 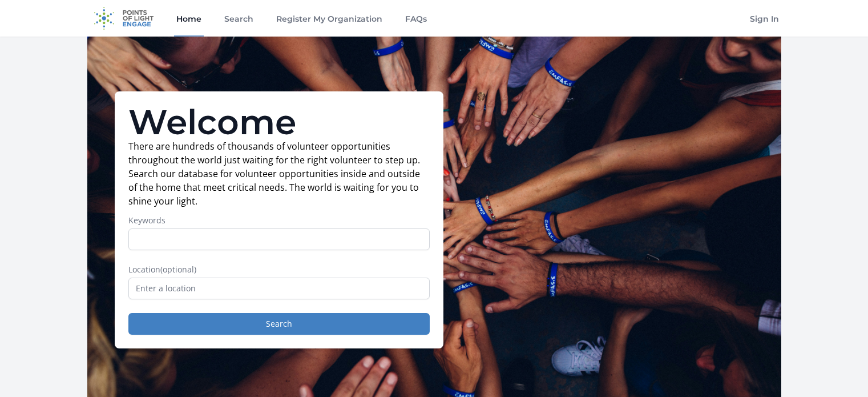 What do you see at coordinates (279, 122) in the screenshot?
I see `h1: Welcome` at bounding box center [279, 122].